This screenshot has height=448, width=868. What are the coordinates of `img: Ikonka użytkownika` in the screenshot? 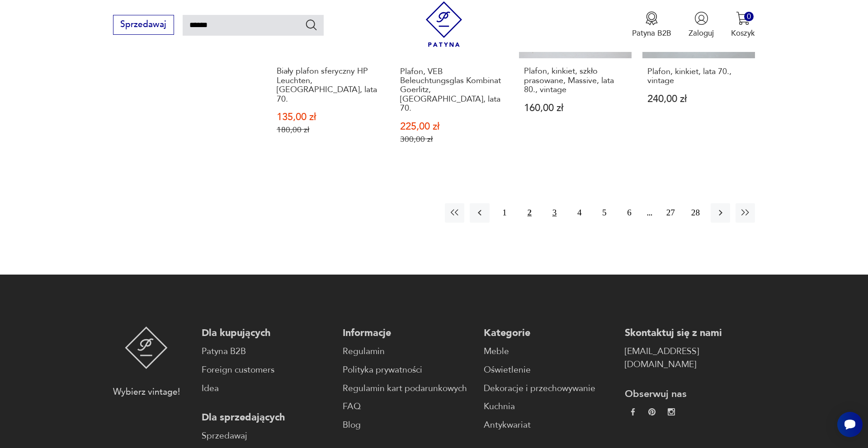 It's located at (702, 18).